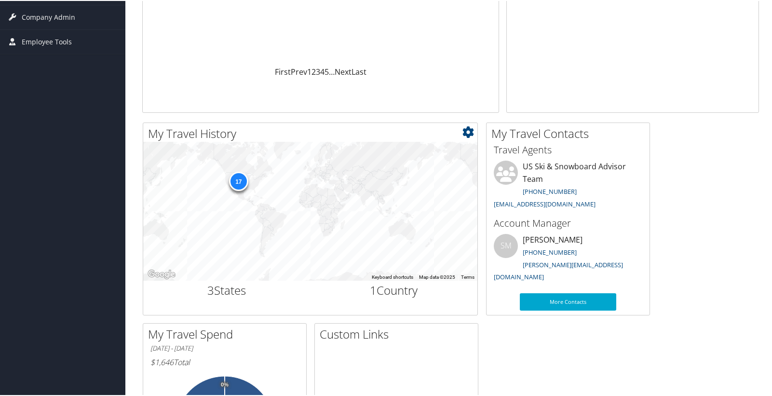 The image size is (772, 396). I want to click on h2: Country, so click(394, 289).